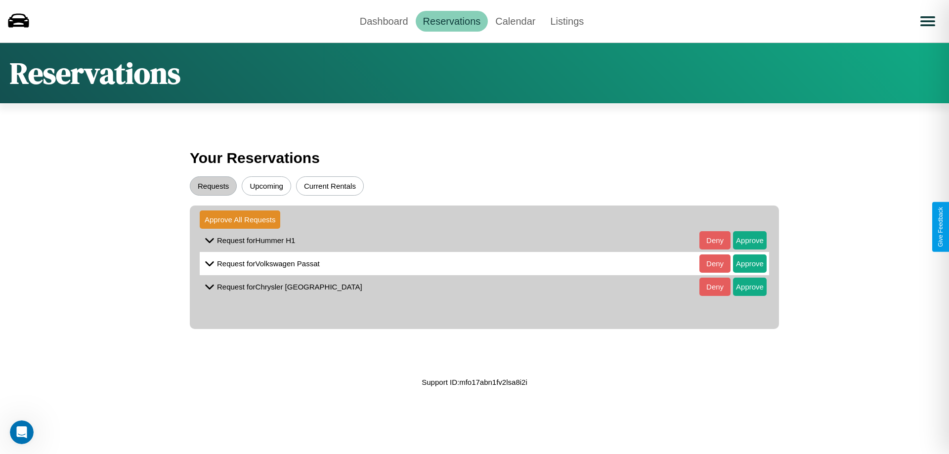 The width and height of the screenshot is (949, 454). I want to click on h3: Your Reservations, so click(474, 158).